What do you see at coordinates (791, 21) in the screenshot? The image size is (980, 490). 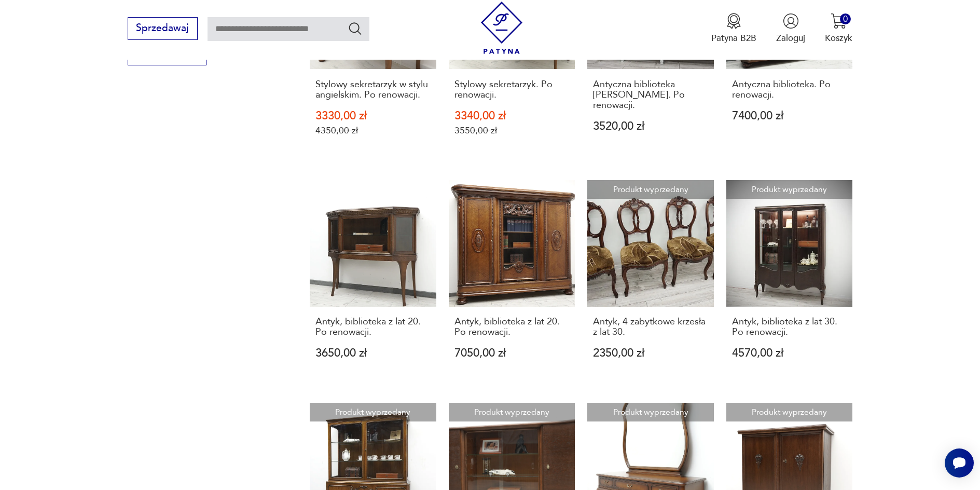 I see `img: Ikonka użytkownika` at bounding box center [791, 21].